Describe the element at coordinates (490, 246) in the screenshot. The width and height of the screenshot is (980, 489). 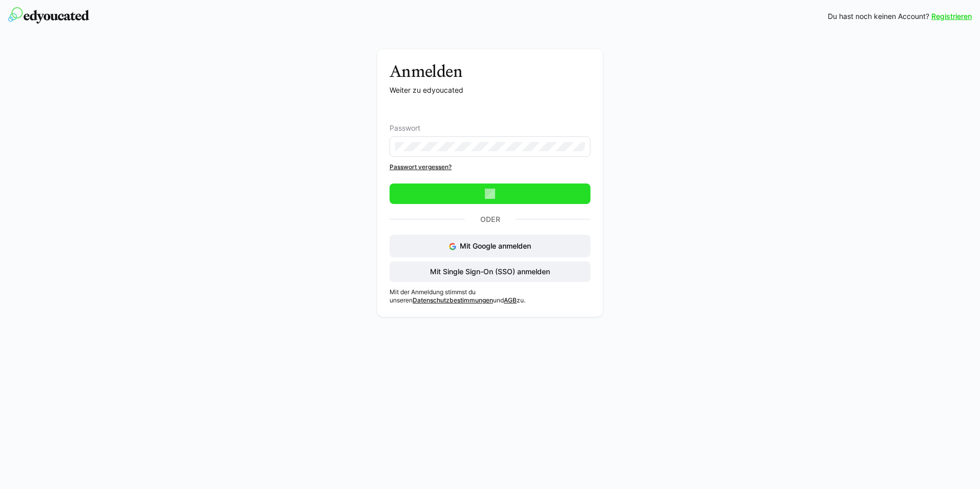
I see `button: Mit Google anmelden` at that location.